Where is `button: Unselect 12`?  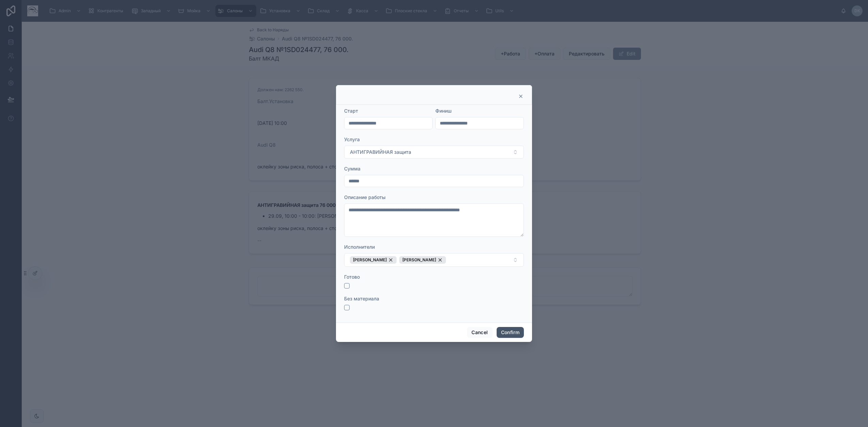 button: Unselect 12 is located at coordinates (374, 260).